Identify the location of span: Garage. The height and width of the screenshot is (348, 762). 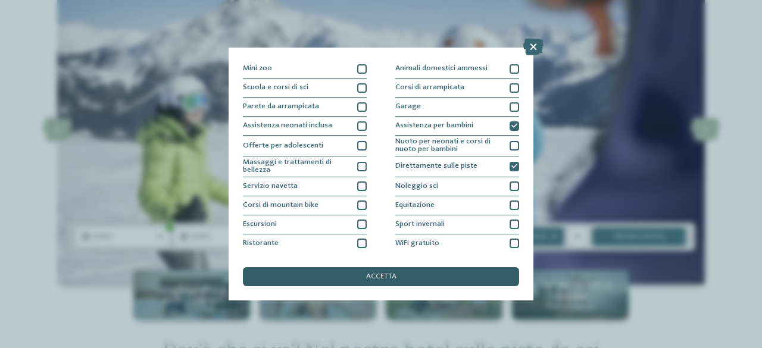
(408, 107).